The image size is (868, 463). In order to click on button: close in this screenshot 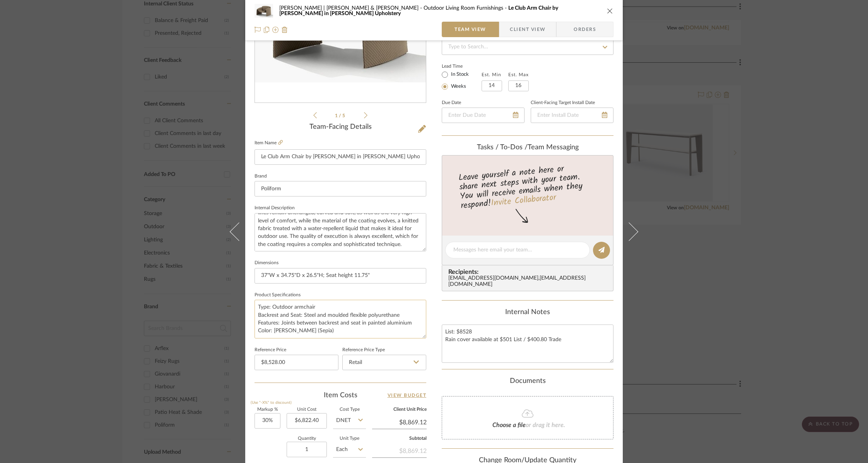, I will do `click(610, 11)`.